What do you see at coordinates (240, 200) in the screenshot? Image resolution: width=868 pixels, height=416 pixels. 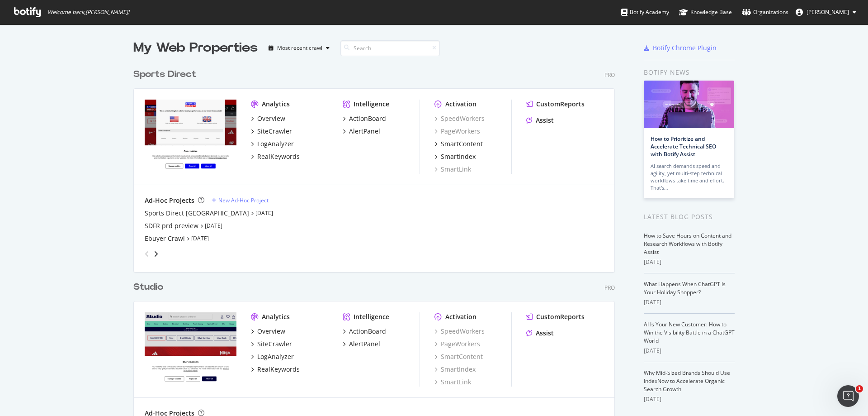 I see `a: New Ad-Hoc Project` at bounding box center [240, 200].